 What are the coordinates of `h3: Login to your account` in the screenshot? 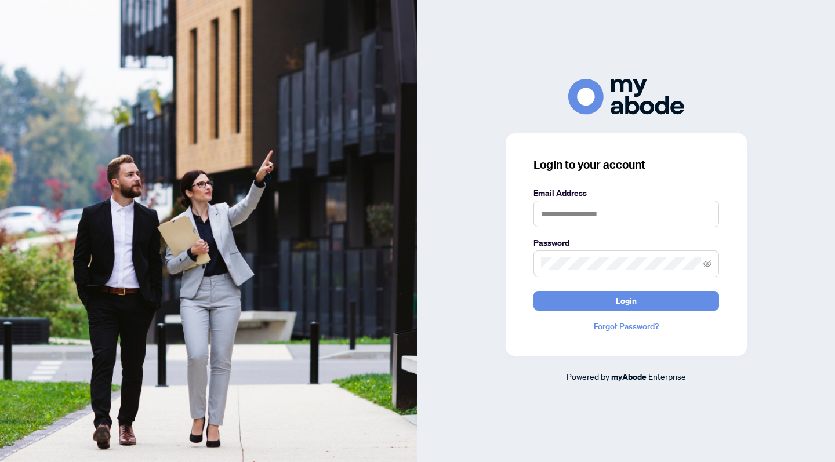 It's located at (626, 165).